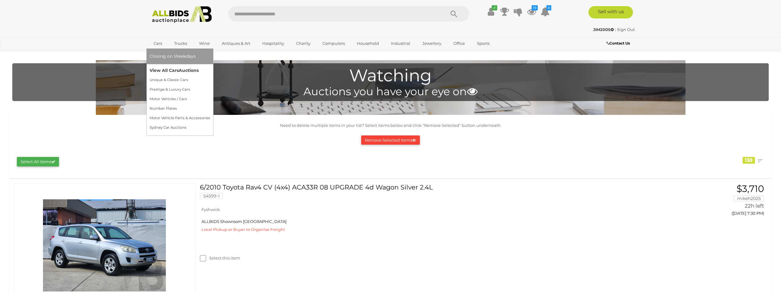  Describe the element at coordinates (400, 43) in the screenshot. I see `a: Industrial` at that location.